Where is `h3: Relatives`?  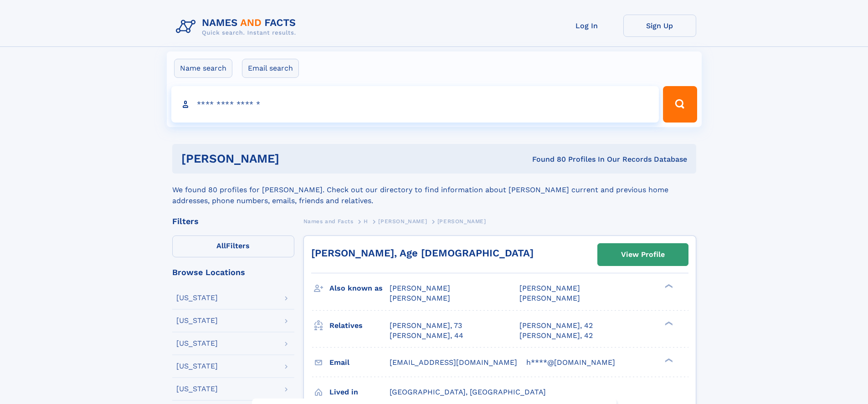 h3: Relatives is located at coordinates (359, 325).